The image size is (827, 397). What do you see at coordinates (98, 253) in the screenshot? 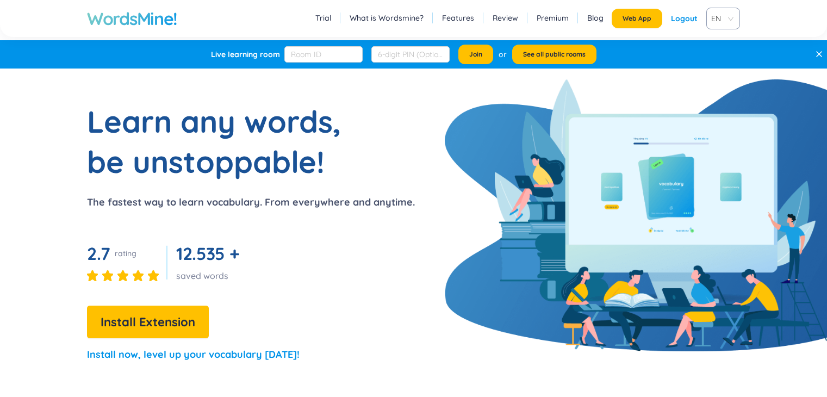
I see `span: 2.7` at bounding box center [98, 253].